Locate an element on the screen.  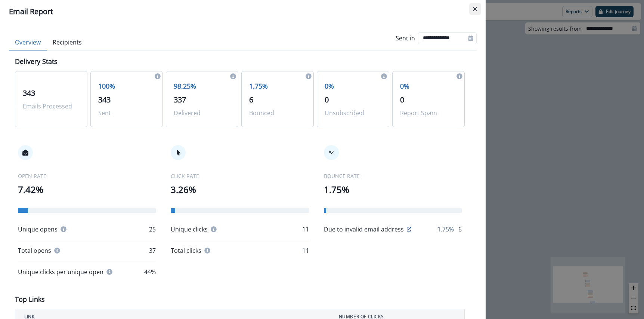
p: Emails Processed is located at coordinates (51, 106).